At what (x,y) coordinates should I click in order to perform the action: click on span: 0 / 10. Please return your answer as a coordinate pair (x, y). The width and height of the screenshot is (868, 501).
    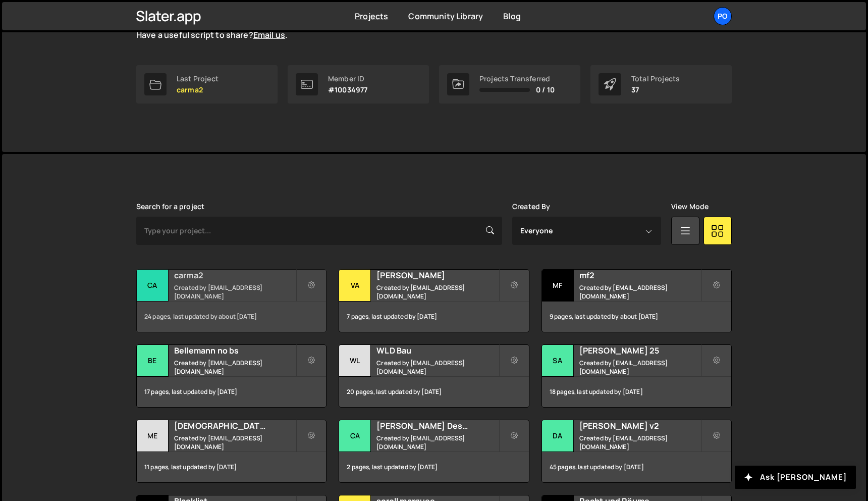
    Looking at the image, I should click on (545, 89).